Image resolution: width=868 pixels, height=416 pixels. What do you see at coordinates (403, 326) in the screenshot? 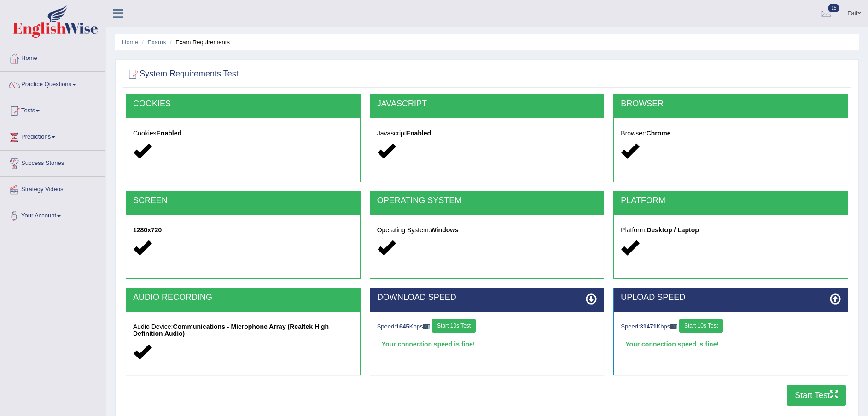
I see `strong: 1645` at bounding box center [403, 326].